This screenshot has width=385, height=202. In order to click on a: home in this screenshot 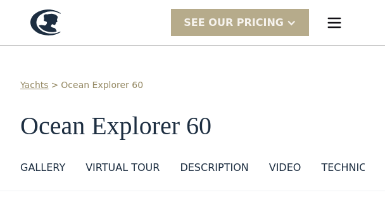, I will do `click(46, 22)`.